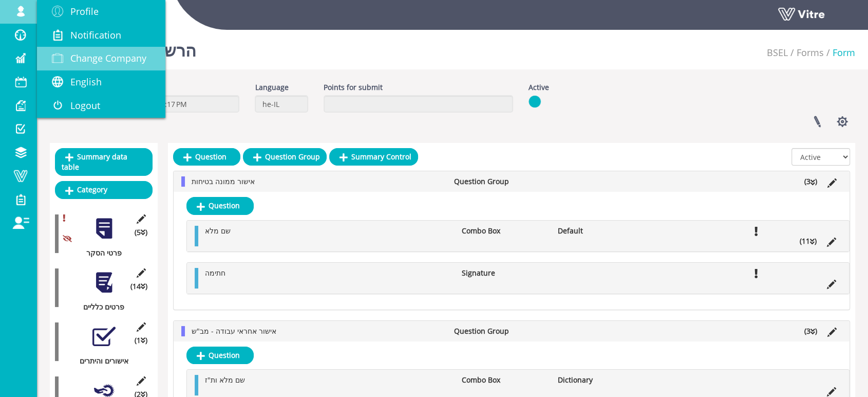 The height and width of the screenshot is (397, 868). Describe the element at coordinates (100, 252) in the screenshot. I see `div: פרטי הסקר` at that location.